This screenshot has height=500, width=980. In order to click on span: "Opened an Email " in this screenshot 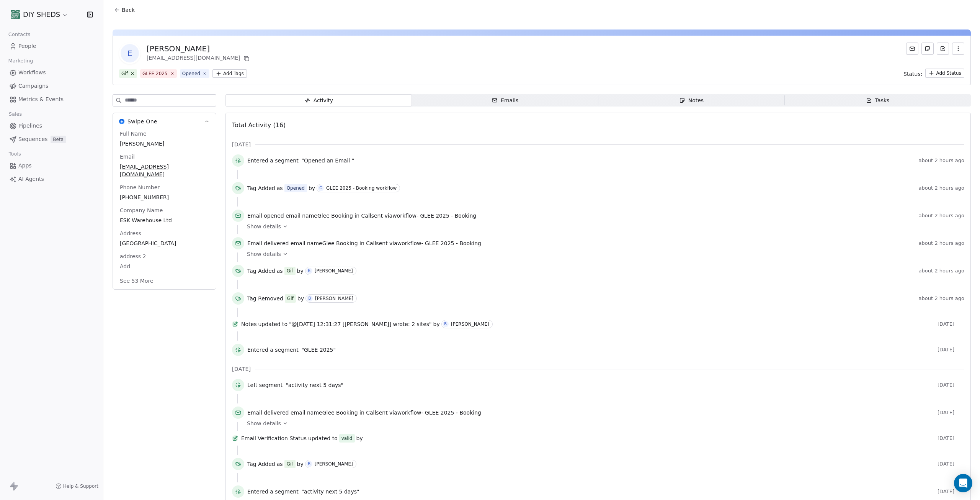, I will do `click(328, 160)`.